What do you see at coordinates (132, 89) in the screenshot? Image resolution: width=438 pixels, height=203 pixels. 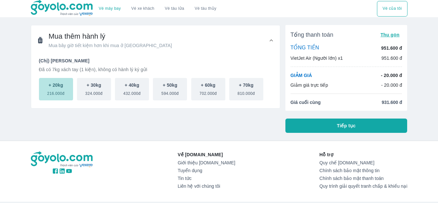 I see `button: + 40kg432.000đ` at bounding box center [132, 89].